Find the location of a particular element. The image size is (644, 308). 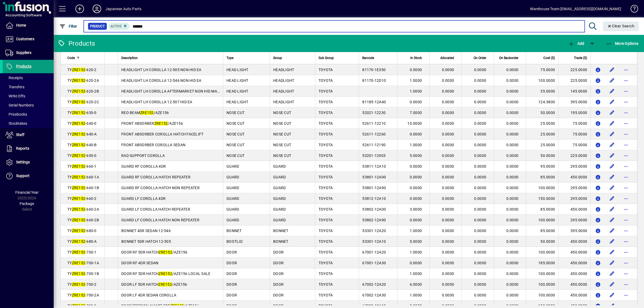

div: Products is located at coordinates (76, 44).